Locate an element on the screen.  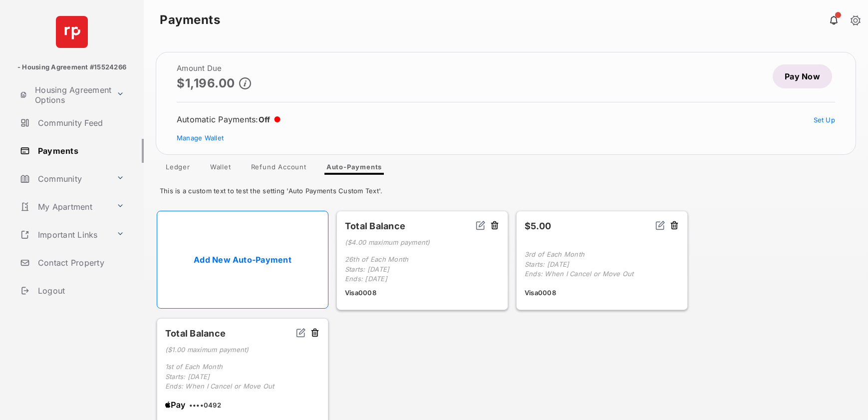
a: Housing Agreement Options is located at coordinates (64, 95).